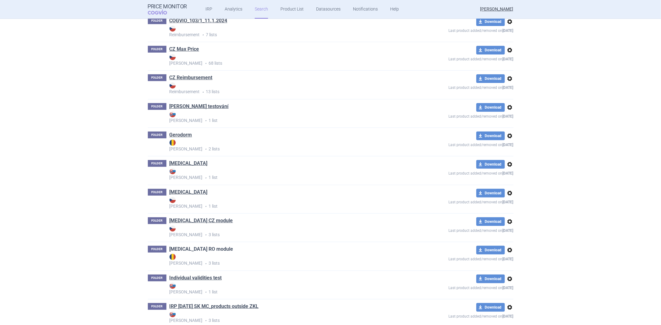 The height and width of the screenshot is (325, 661). I want to click on strong: Reimbursement, so click(287, 88).